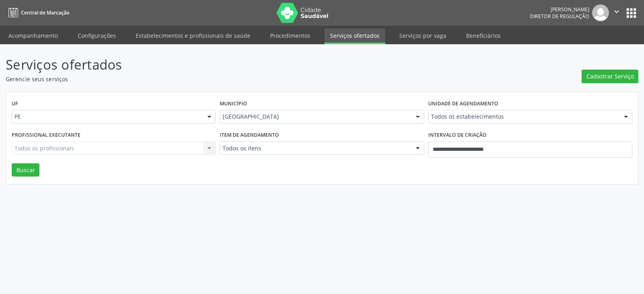 Image resolution: width=644 pixels, height=294 pixels. I want to click on button: Cadastrar Serviço, so click(609, 76).